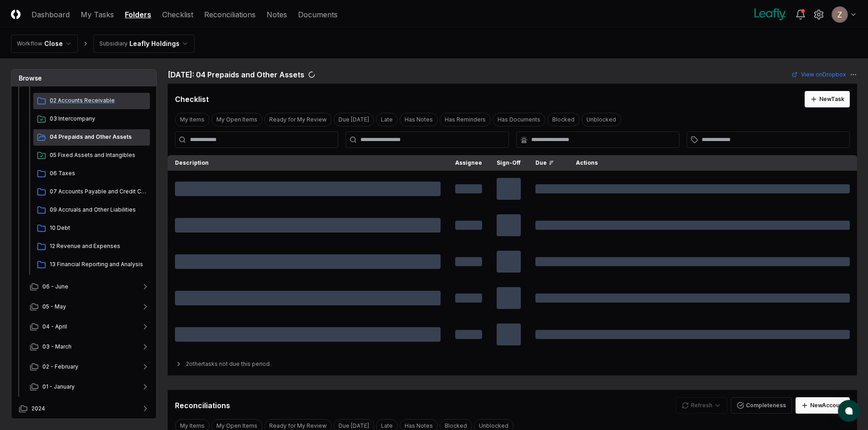 This screenshot has width=868, height=430. Describe the element at coordinates (298, 120) in the screenshot. I see `button: Ready for My Review` at that location.